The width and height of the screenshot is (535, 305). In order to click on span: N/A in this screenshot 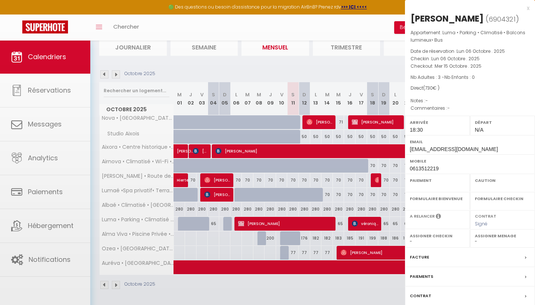, I will do `click(479, 130)`.